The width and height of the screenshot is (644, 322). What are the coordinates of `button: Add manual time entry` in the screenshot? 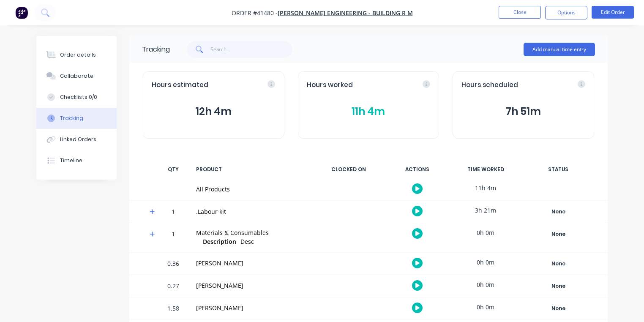 It's located at (559, 49).